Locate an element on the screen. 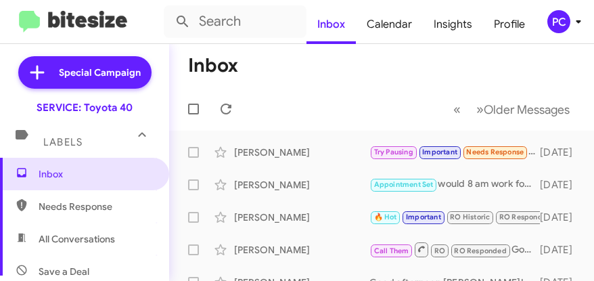 The height and width of the screenshot is (281, 594). button: Next is located at coordinates (523, 109).